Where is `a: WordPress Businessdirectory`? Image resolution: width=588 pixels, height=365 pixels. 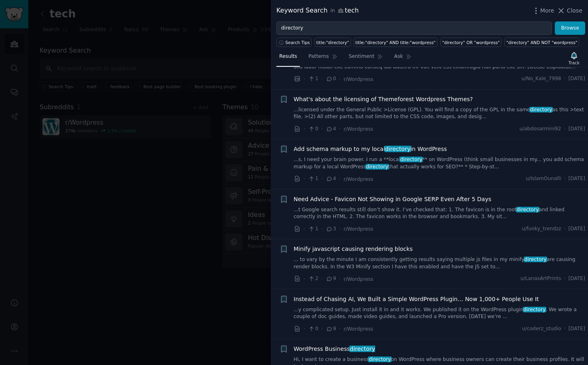 a: WordPress Businessdirectory is located at coordinates (335, 349).